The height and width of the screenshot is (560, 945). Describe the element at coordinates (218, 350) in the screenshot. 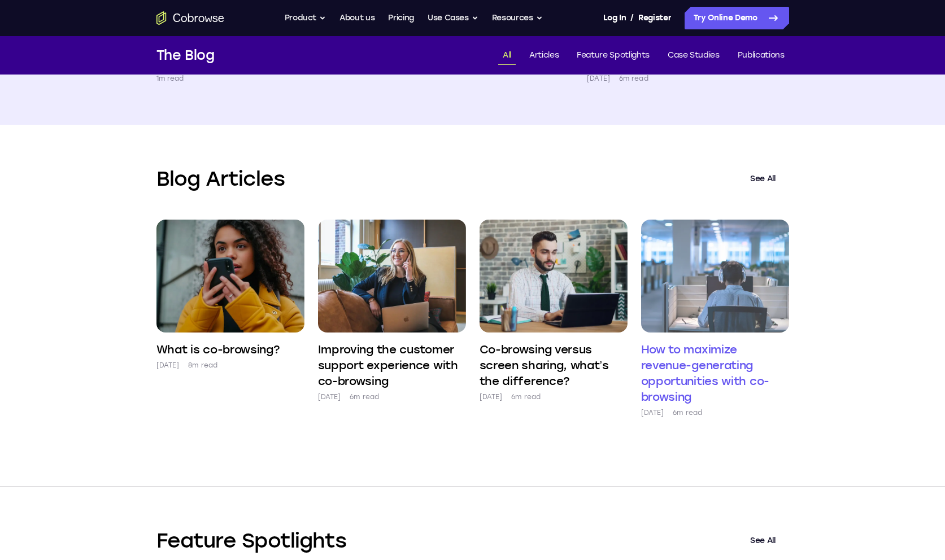

I see `h4: What is co-browsing?` at that location.